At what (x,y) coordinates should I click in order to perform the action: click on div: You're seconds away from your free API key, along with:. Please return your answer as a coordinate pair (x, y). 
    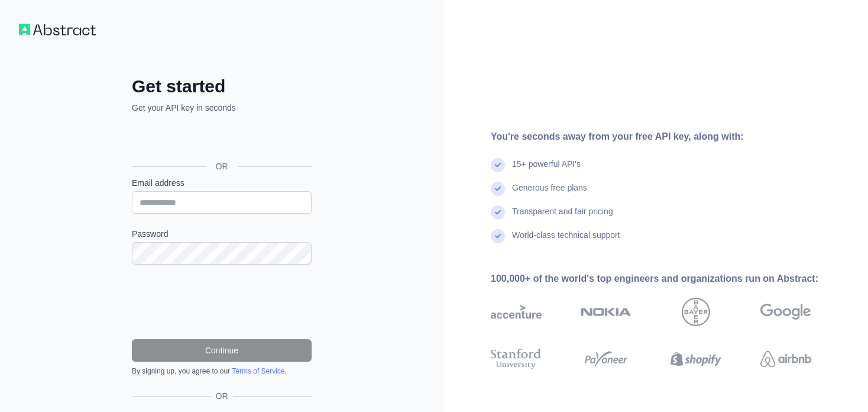
    Looking at the image, I should click on (670, 137).